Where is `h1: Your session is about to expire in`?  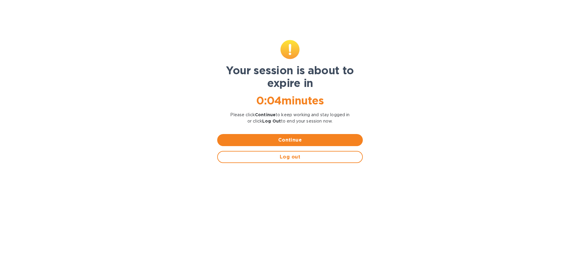
h1: Your session is about to expire in is located at coordinates (290, 77).